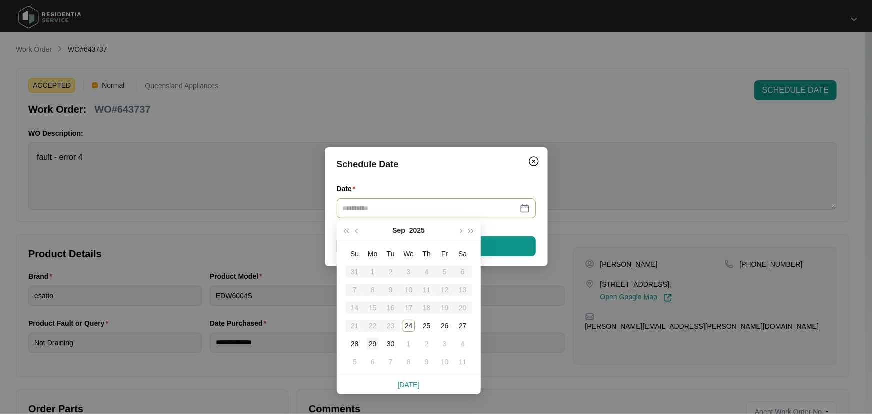 This screenshot has width=872, height=414. I want to click on td: 2025-10-04, so click(463, 344).